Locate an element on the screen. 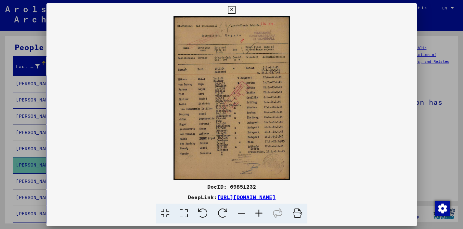  div: DeepLink: is located at coordinates (232, 197).